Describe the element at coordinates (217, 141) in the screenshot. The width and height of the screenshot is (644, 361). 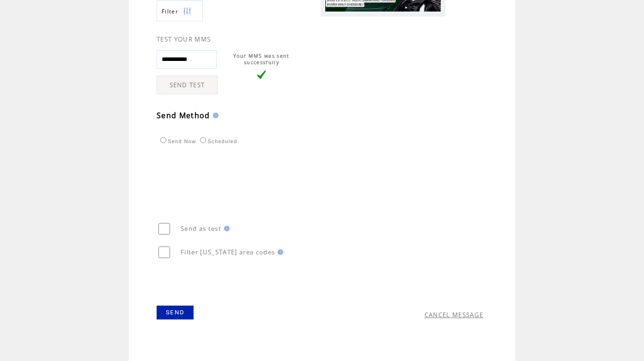
I see `label: Scheduled` at that location.